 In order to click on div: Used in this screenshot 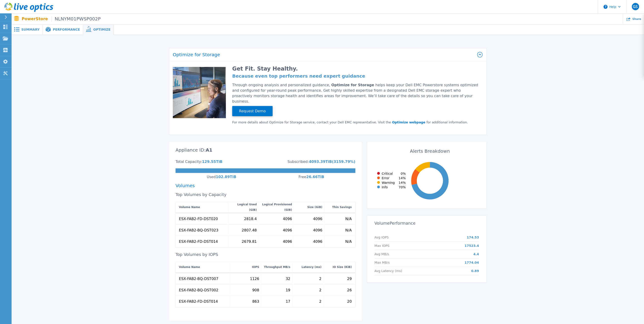, I will do `click(211, 177)`.